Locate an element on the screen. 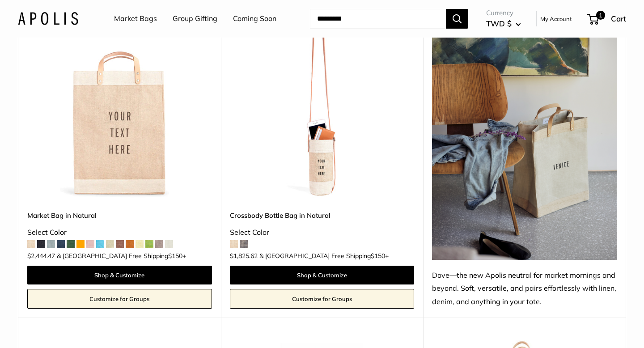  img: description_Our first Crossbody Bottle Bag is located at coordinates (322, 107).